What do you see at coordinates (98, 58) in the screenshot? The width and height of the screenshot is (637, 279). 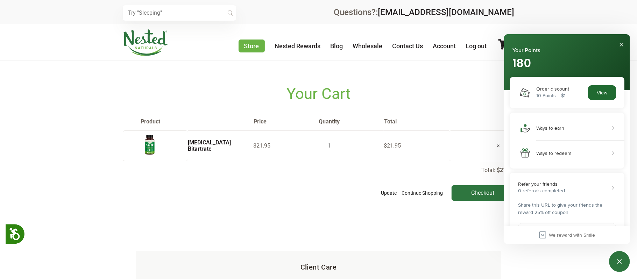 I see `button: View Order discount` at bounding box center [98, 58].